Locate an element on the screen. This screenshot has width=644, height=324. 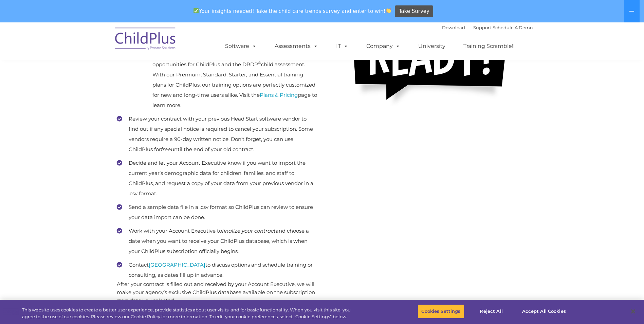
li: Decide and let your Account Executive know if you want to import the current year’s demographic d... is located at coordinates (217, 179).